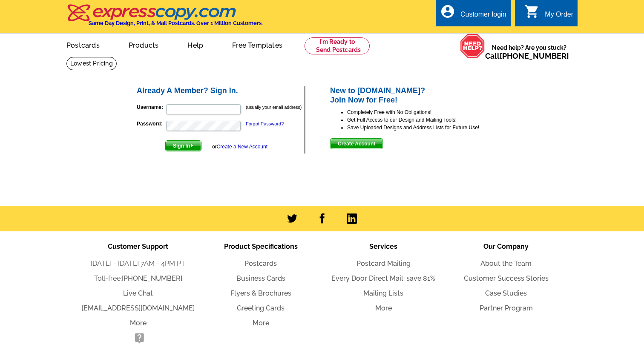 The image size is (644, 350). What do you see at coordinates (261, 293) in the screenshot?
I see `a: Flyers & Brochures` at bounding box center [261, 293].